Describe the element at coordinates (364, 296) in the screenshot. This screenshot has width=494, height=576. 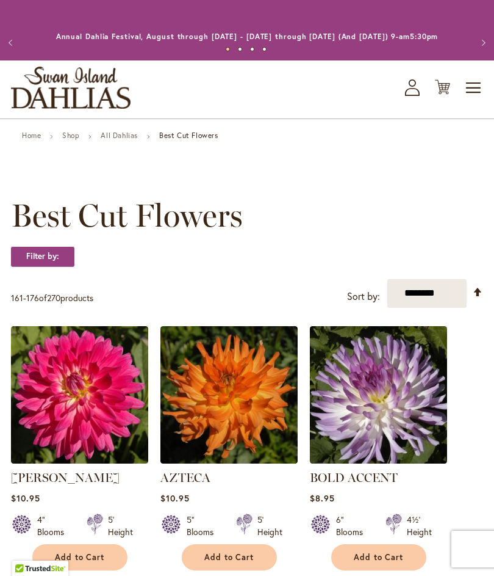
I see `label: Sort by:` at that location.